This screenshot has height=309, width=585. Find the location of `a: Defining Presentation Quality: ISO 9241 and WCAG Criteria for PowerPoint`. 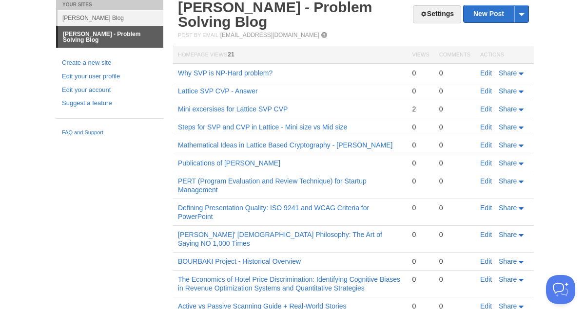

a: Defining Presentation Quality: ISO 9241 and WCAG Criteria for PowerPoint is located at coordinates (273, 212).